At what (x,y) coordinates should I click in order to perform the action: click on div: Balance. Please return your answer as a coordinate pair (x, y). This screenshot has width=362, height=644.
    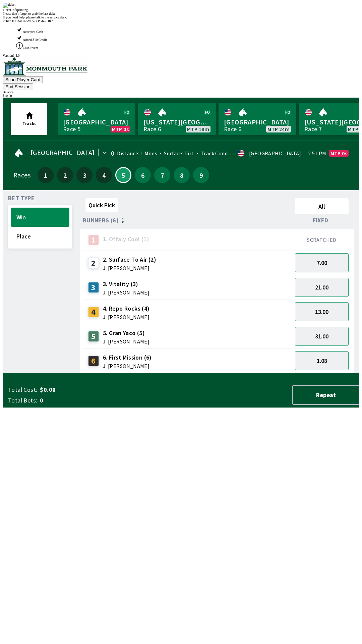
    Looking at the image, I should click on (181, 92).